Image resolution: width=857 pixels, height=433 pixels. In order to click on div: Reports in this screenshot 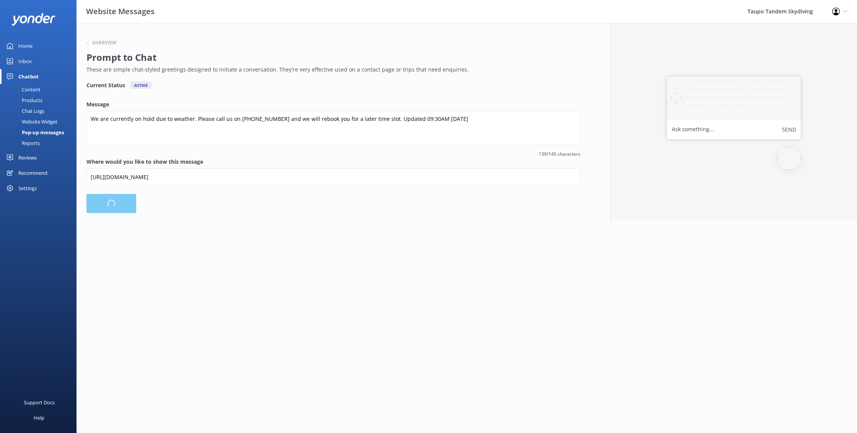, I will do `click(22, 143)`.